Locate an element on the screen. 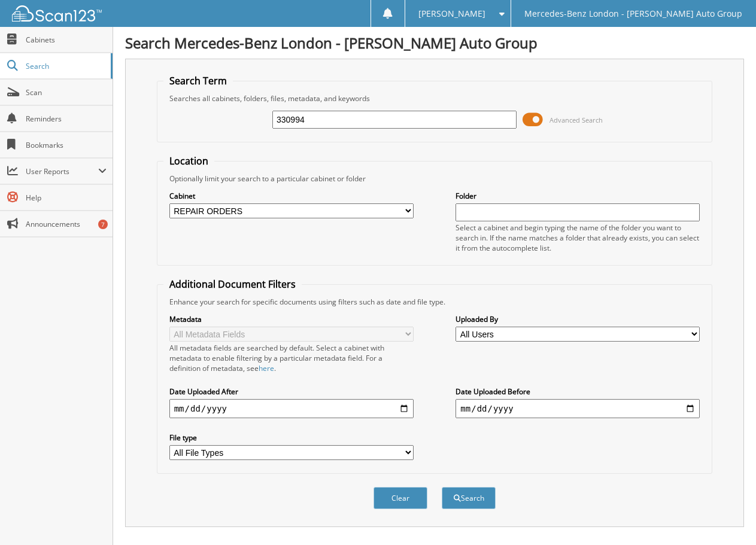  label: Date Uploaded After is located at coordinates (291, 391).